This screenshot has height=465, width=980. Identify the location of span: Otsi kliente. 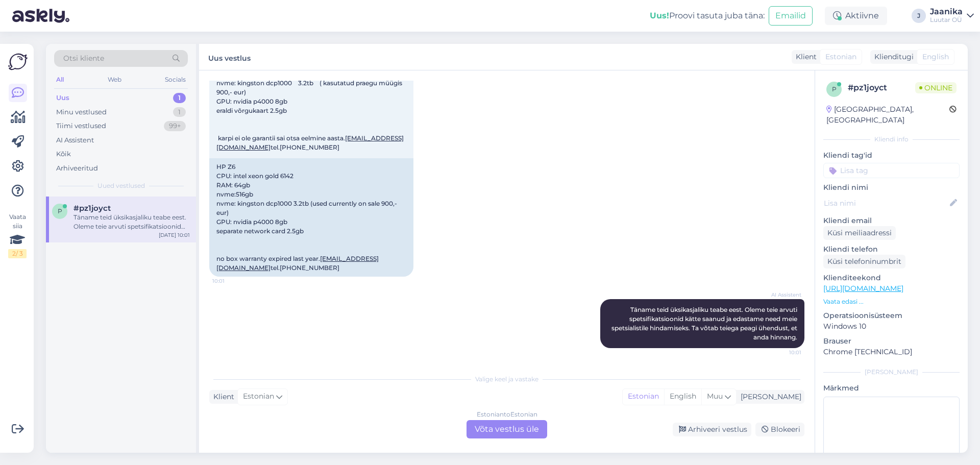
(84, 58).